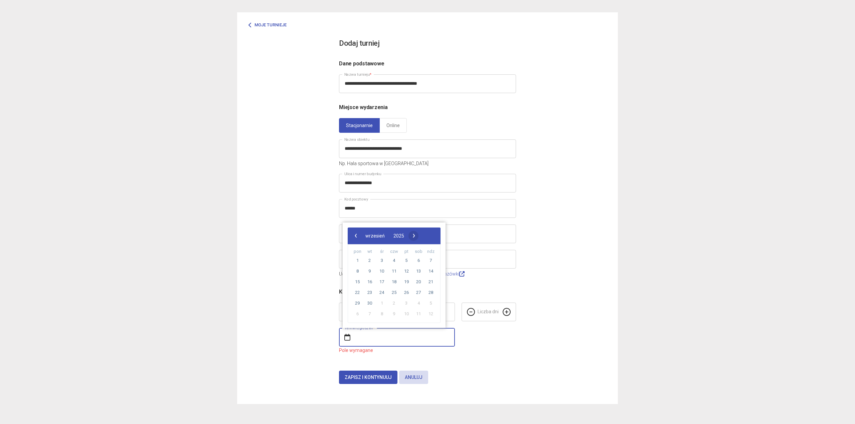  What do you see at coordinates (382, 293) in the screenshot?
I see `span: 24` at bounding box center [382, 293].